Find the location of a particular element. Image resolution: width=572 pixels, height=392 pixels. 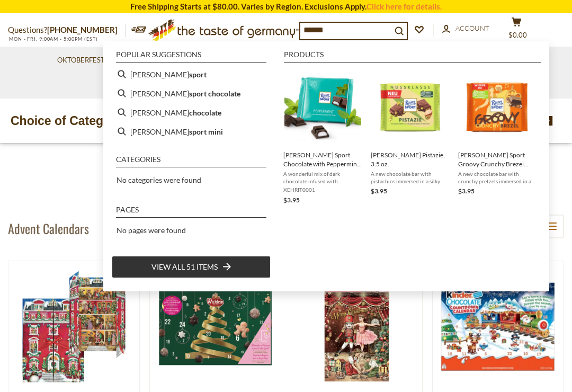

li: Ritter Sport Chocolate with Peppermint (Dark), 3.5 oz is located at coordinates (323, 137).